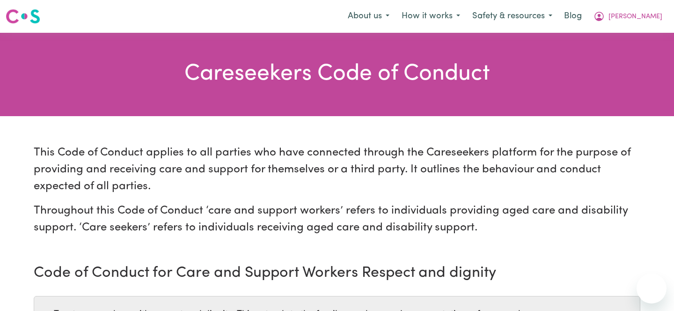  What do you see at coordinates (627, 16) in the screenshot?
I see `button: My Account` at bounding box center [627, 16].